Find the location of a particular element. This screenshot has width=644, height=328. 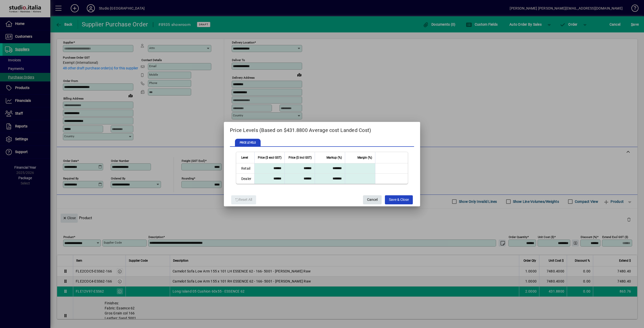

span: Margin (%) is located at coordinates (365, 158).